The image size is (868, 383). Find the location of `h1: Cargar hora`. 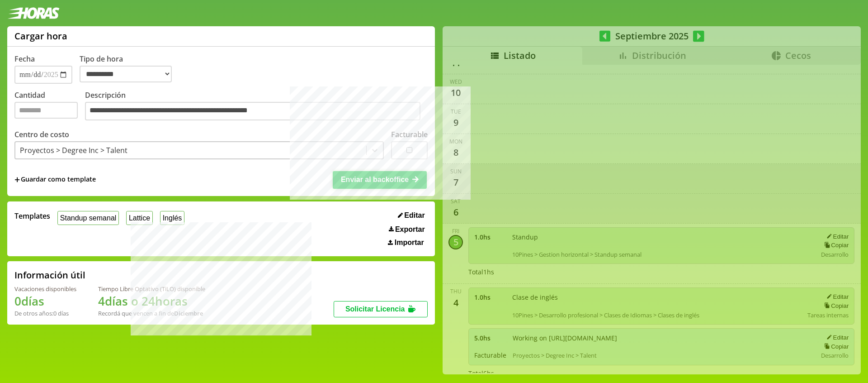

h1: Cargar hora is located at coordinates (41, 36).